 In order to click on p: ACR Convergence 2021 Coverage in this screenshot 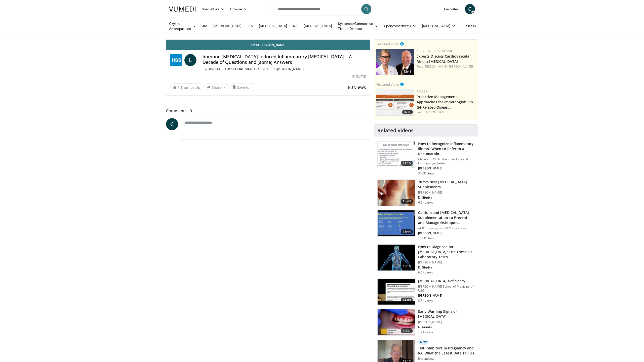, I will do `click(446, 228)`.